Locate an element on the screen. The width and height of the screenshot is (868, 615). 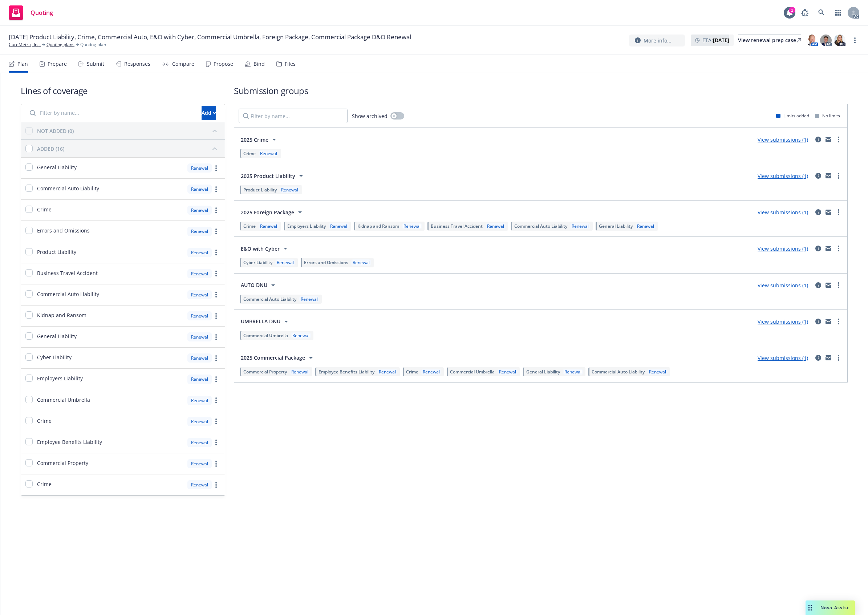
button: ADDED (16) is located at coordinates (129, 149).